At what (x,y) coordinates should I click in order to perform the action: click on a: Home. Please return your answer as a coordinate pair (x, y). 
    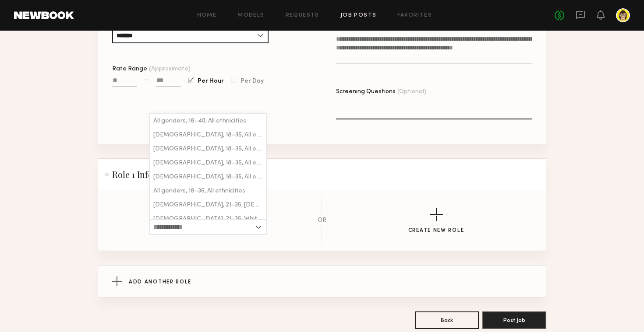
    Looking at the image, I should click on (207, 15).